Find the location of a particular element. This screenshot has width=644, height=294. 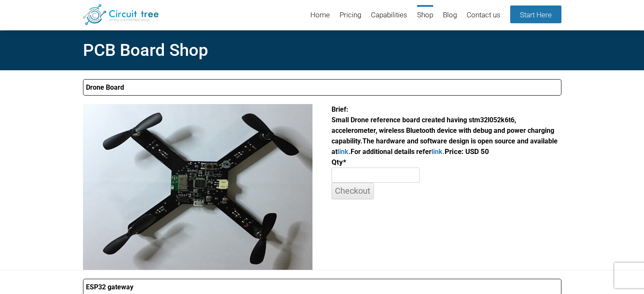

h1: PCB Board Shop is located at coordinates (322, 50).